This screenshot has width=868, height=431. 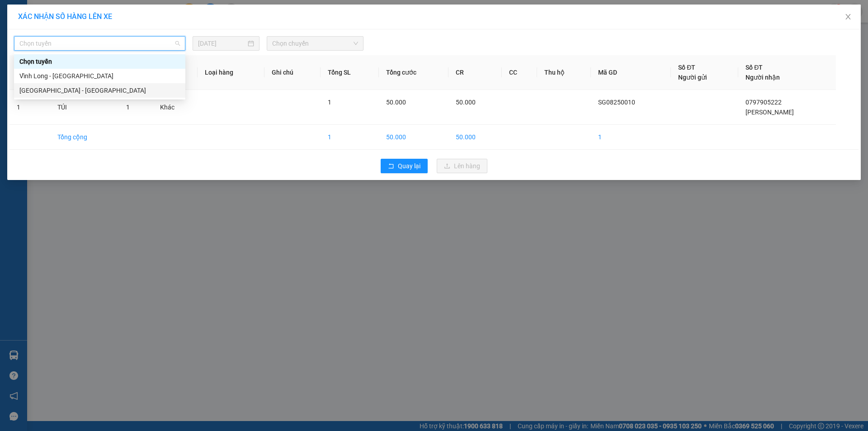 I want to click on div: VP Vĩnh Long, so click(x=142, y=19).